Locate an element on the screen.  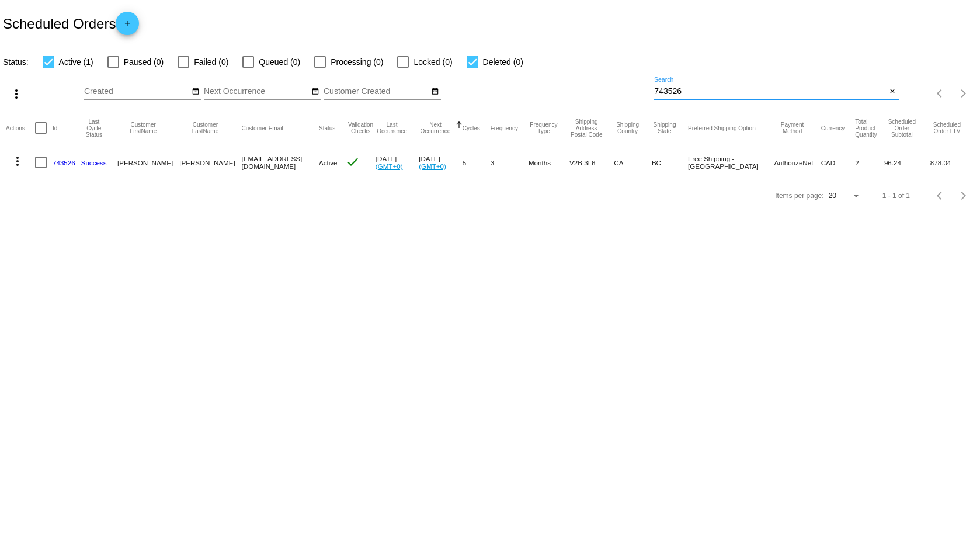
mat-cell: AuthorizeNet is located at coordinates (797, 162).